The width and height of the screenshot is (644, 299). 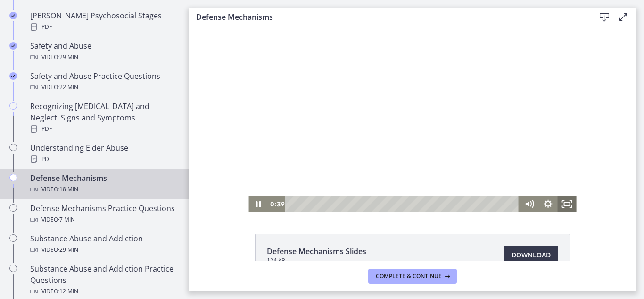 What do you see at coordinates (360, 177) in the screenshot?
I see `button: Show settings menu` at bounding box center [360, 177].